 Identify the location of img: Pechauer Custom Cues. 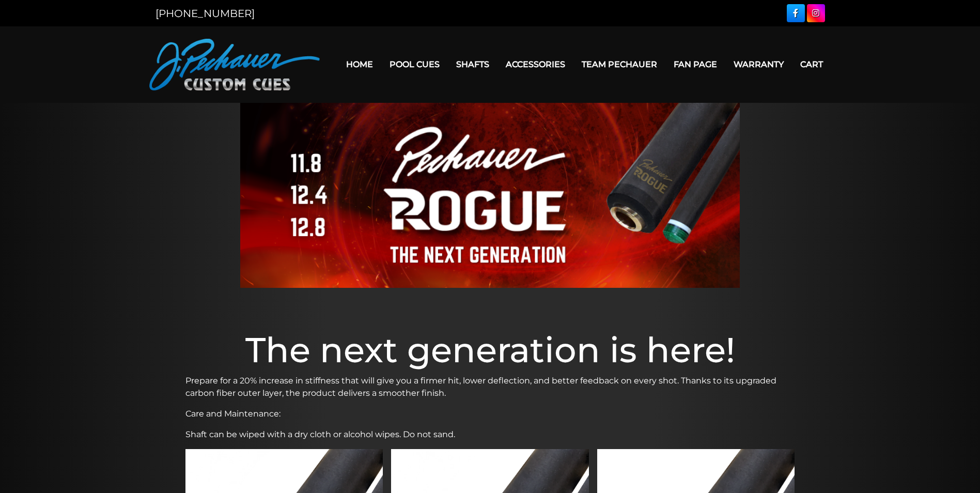
(234, 65).